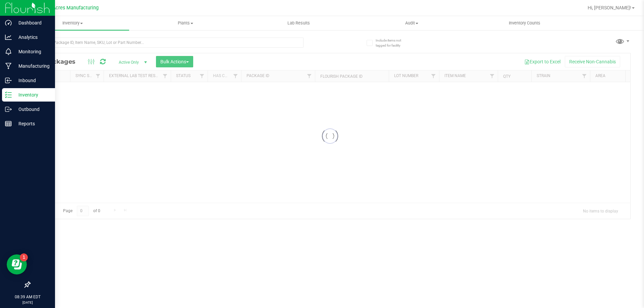 This screenshot has height=308, width=644. I want to click on p: Dashboard, so click(32, 23).